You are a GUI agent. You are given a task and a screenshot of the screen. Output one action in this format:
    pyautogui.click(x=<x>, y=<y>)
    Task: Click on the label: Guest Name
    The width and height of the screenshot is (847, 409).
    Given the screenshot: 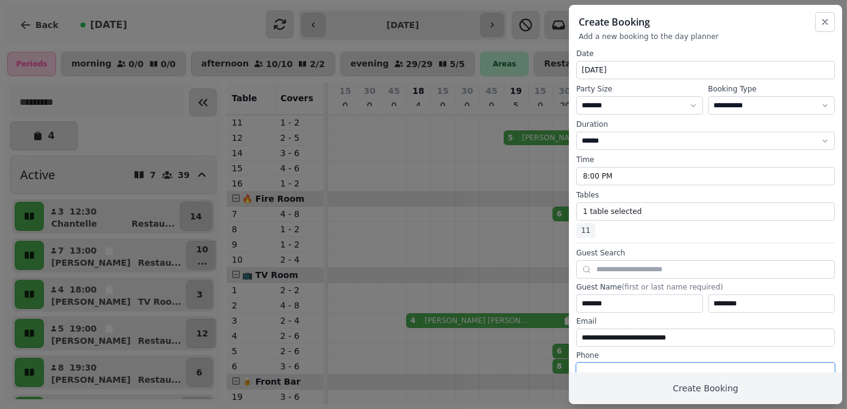 What is the action you would take?
    pyautogui.click(x=705, y=287)
    